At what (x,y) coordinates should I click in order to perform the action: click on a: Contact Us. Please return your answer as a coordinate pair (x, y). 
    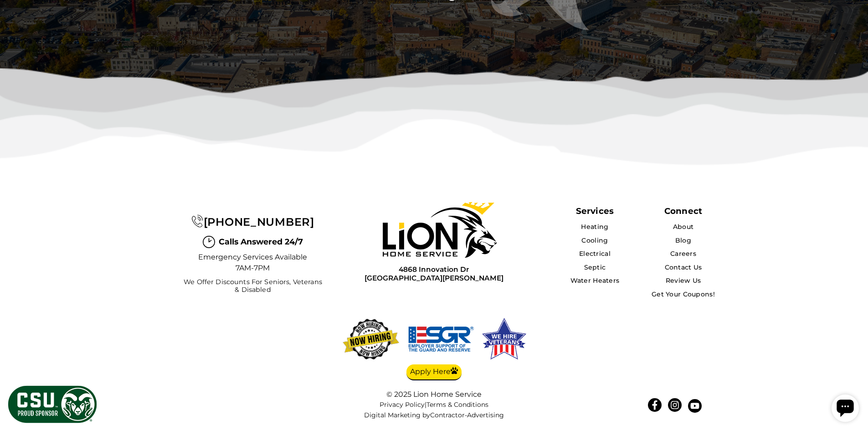
    Looking at the image, I should click on (683, 267).